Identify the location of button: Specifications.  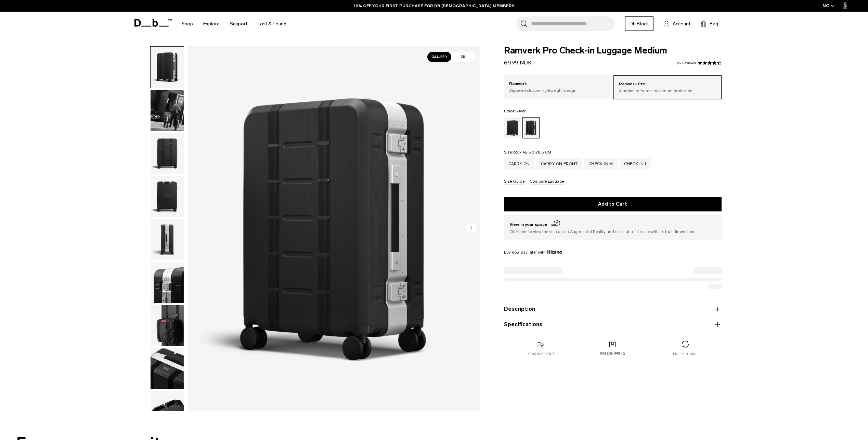
(613, 324).